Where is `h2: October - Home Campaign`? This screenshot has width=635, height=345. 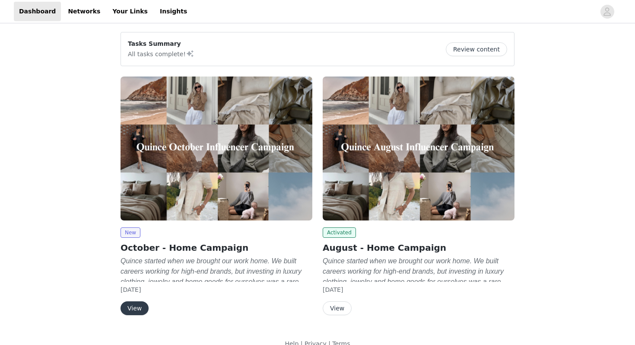 h2: October - Home Campaign is located at coordinates (216, 247).